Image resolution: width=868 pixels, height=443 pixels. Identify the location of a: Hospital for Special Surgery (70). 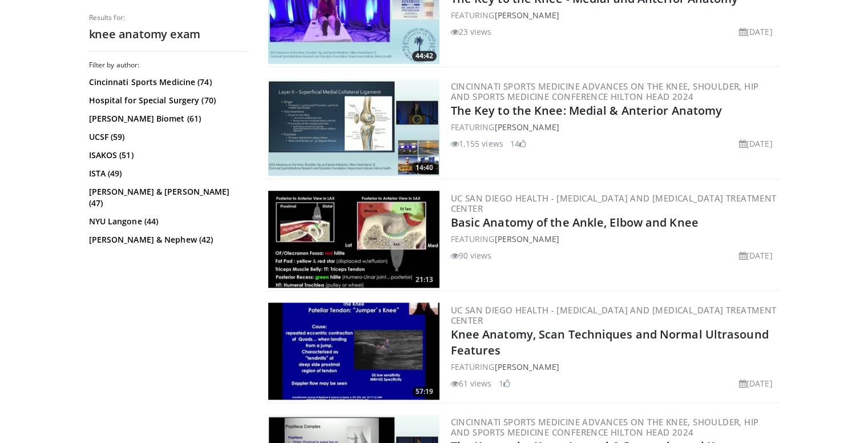
(167, 100).